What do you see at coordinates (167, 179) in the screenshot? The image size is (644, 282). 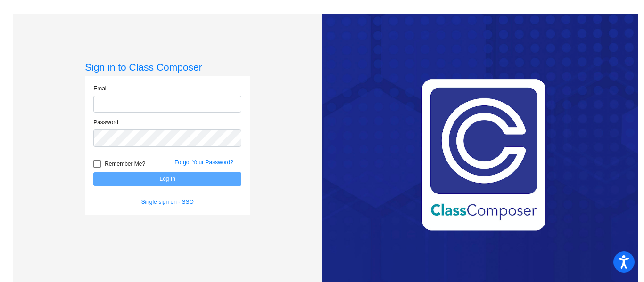 I see `button: Log In` at bounding box center [167, 179].